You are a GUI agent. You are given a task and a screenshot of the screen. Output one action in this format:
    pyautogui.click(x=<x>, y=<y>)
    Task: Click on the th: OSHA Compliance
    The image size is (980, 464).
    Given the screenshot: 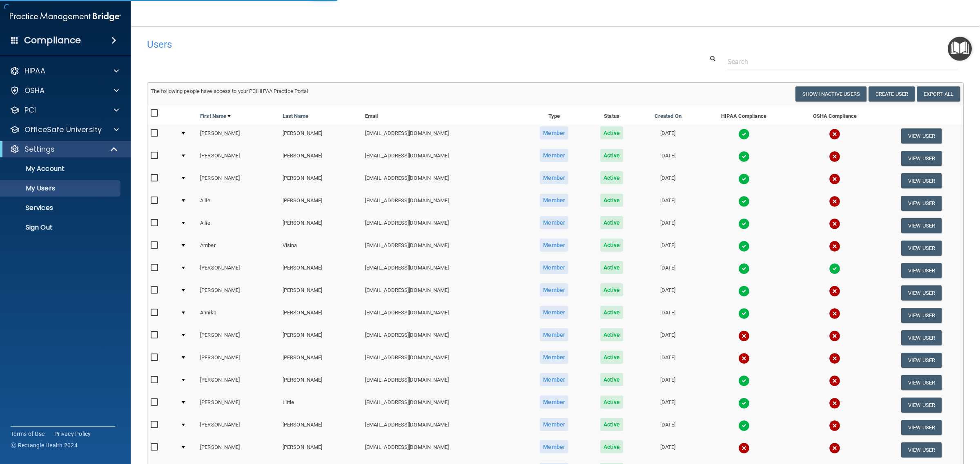 What is the action you would take?
    pyautogui.click(x=834, y=115)
    